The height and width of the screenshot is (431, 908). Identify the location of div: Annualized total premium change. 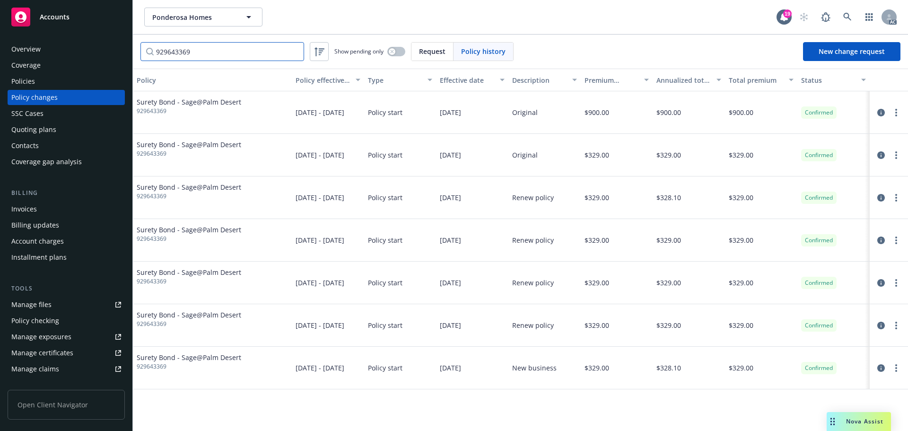
(683, 80).